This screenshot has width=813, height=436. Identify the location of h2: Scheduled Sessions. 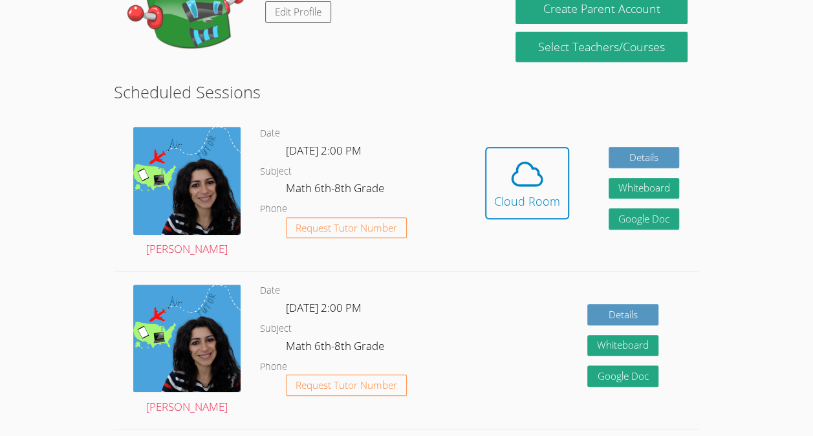
(406, 92).